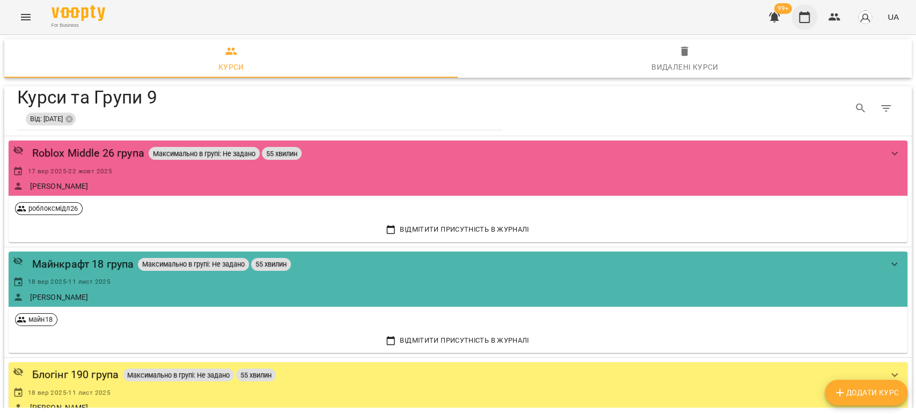  I want to click on div: Table Toolbar, so click(458, 108).